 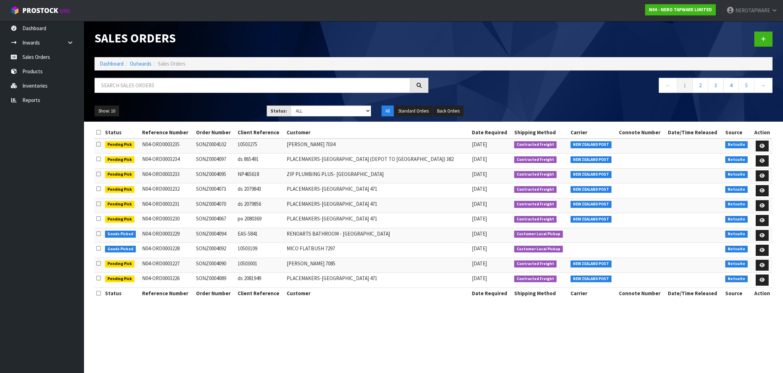 What do you see at coordinates (215, 205) in the screenshot?
I see `td: SONZ0004070` at bounding box center [215, 205].